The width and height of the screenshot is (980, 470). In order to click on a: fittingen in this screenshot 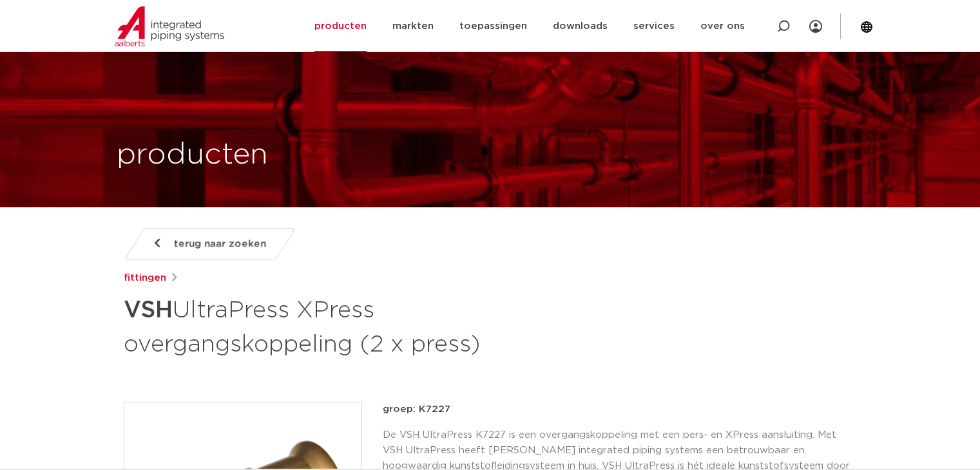, I will do `click(145, 278)`.